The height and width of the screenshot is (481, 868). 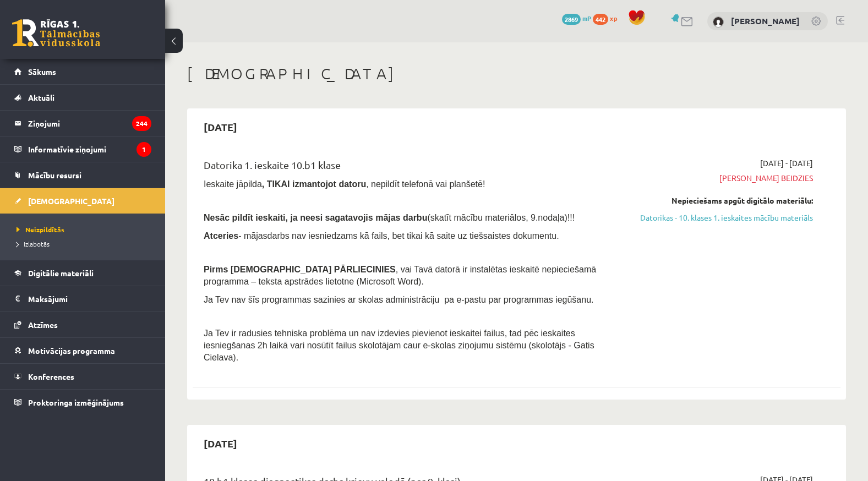 I want to click on a: Proktoringa izmēģinājums, so click(x=83, y=402).